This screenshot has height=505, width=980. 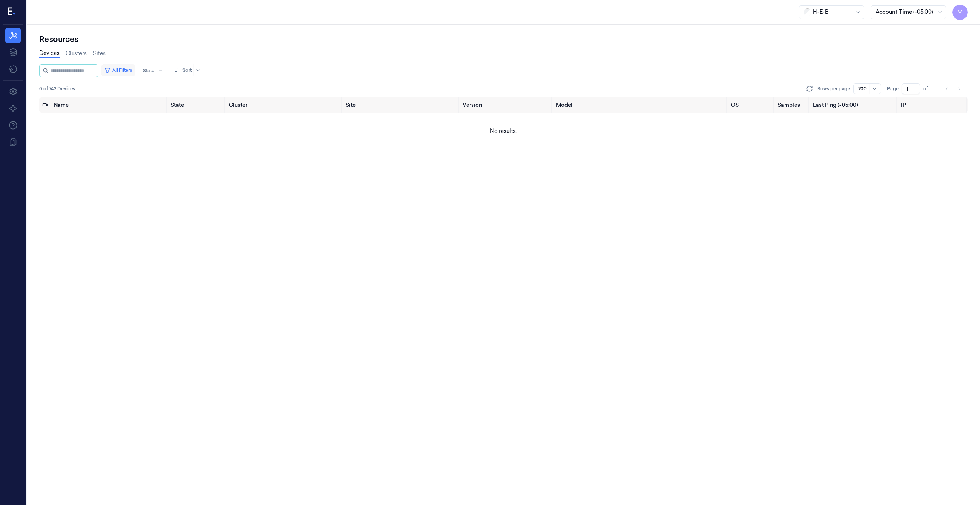 What do you see at coordinates (833, 89) in the screenshot?
I see `p: Rows per page` at bounding box center [833, 89].